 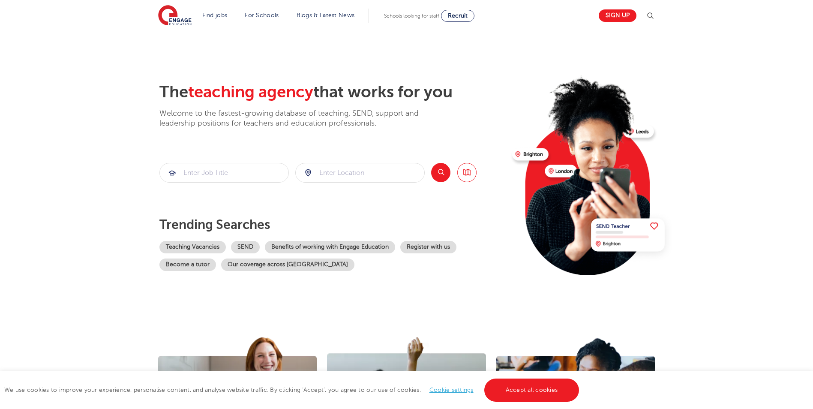 I want to click on a: Teaching Vacancies, so click(x=193, y=247).